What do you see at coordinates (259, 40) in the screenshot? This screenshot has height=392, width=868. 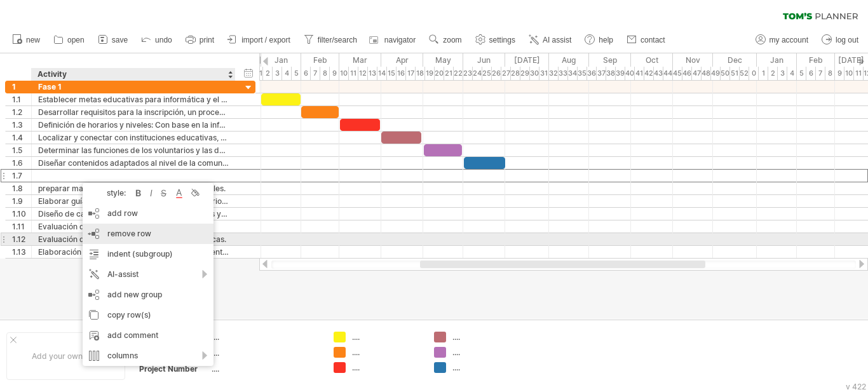 I see `a: import / export` at bounding box center [259, 40].